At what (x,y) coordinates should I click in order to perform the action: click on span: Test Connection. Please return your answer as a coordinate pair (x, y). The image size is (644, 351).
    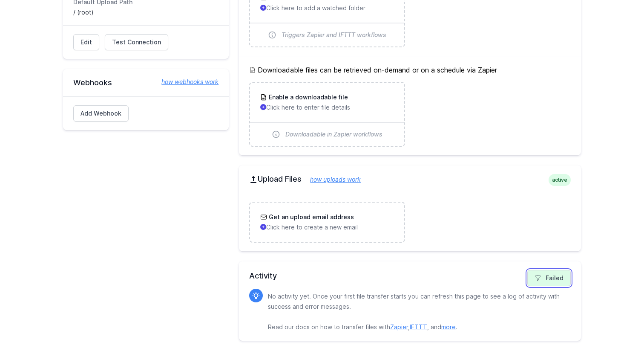
    Looking at the image, I should click on (137, 42).